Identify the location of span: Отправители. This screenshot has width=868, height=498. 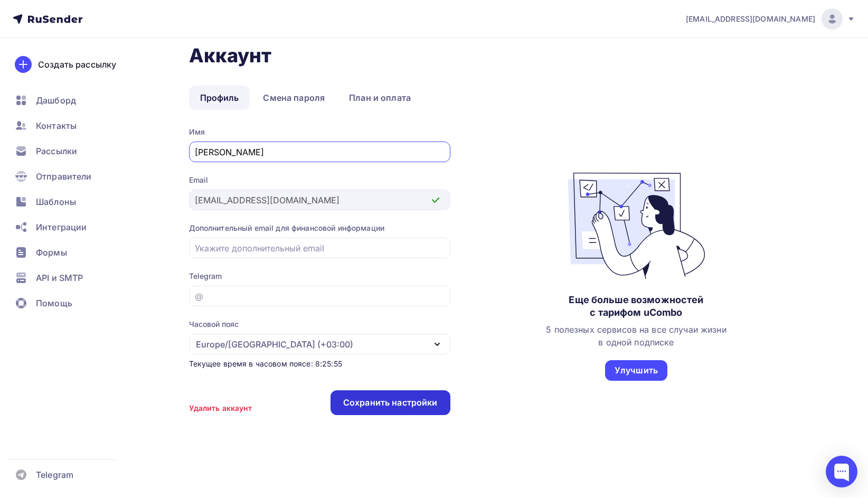
(64, 176).